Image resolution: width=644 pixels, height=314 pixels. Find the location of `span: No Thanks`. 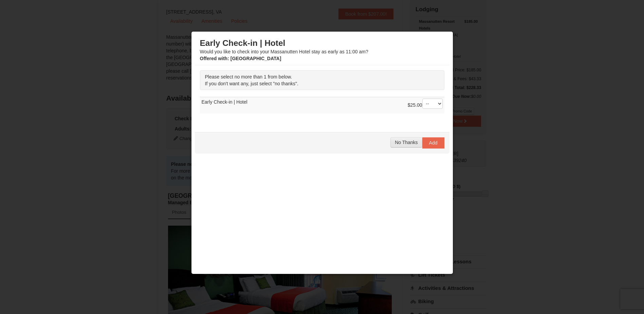

span: No Thanks is located at coordinates (407, 143).